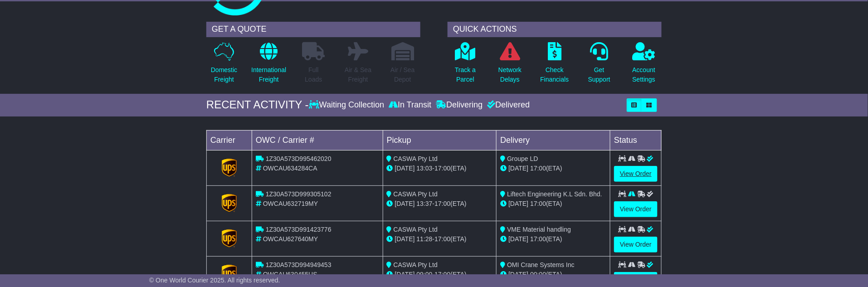  I want to click on p: Air & Sea Freight, so click(358, 75).